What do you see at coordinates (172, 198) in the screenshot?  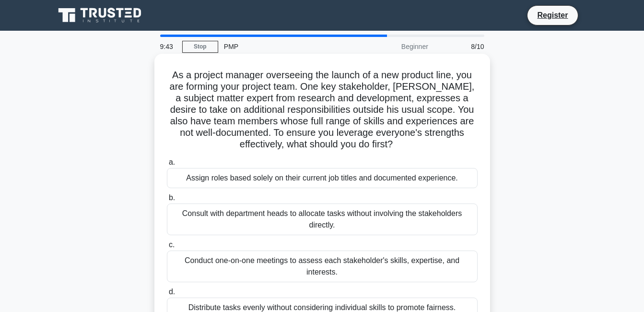 I see `span: b.` at bounding box center [172, 198].